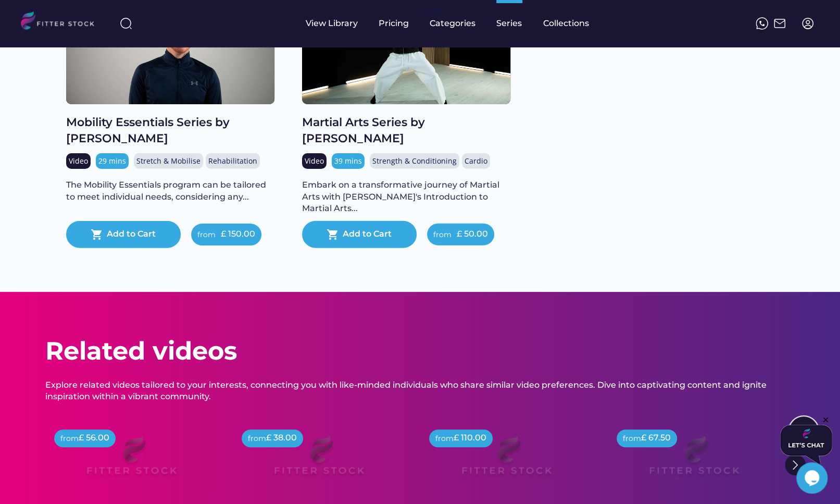  Describe the element at coordinates (168, 161) in the screenshot. I see `div: Stretch & Mobilise` at that location.